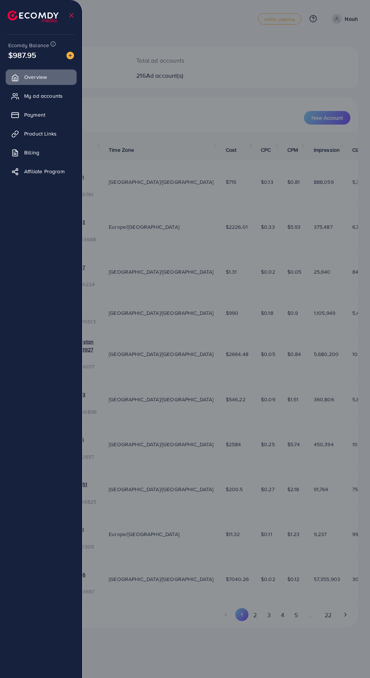 The height and width of the screenshot is (678, 370). What do you see at coordinates (41, 134) in the screenshot?
I see `a: Product Links` at bounding box center [41, 134].